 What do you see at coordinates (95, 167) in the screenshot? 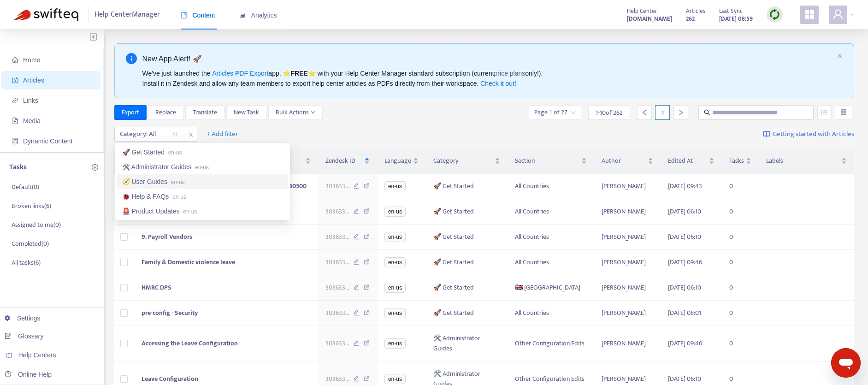
I see `span: plus-circle` at bounding box center [95, 167].